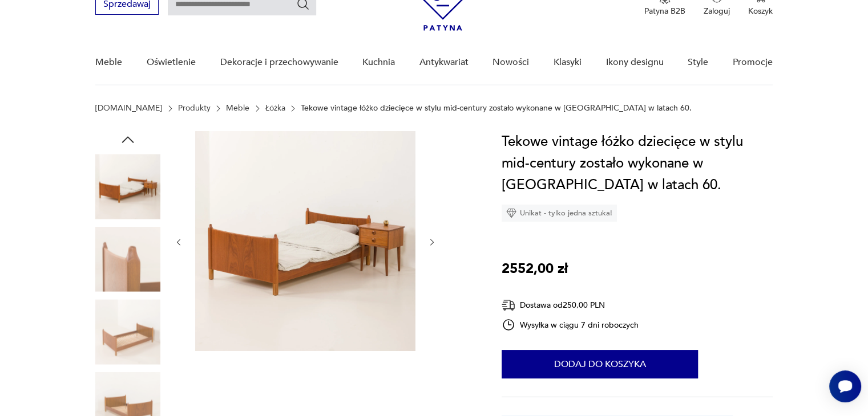 This screenshot has width=868, height=416. What do you see at coordinates (570, 325) in the screenshot?
I see `div: Wysyłka w ciągu 7 dni roboczych` at bounding box center [570, 325].